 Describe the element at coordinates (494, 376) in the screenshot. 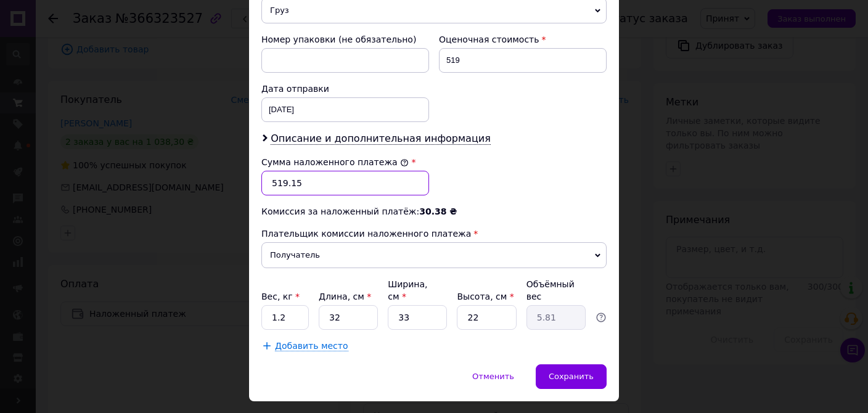

I see `span: Отменить` at that location.